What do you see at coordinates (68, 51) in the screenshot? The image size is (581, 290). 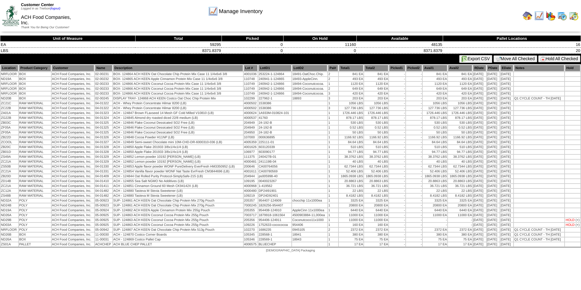 I see `td: LBS` at bounding box center [68, 51].